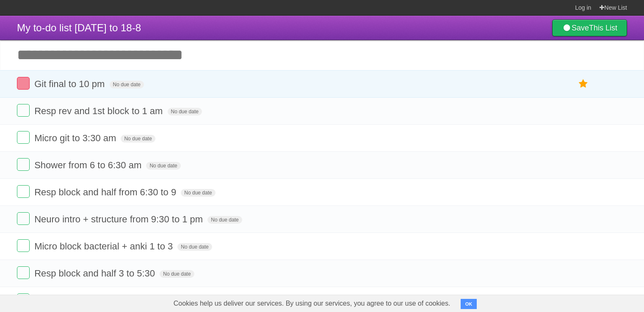  I want to click on span: Resp block and half 3 to 5:30, so click(96, 273).